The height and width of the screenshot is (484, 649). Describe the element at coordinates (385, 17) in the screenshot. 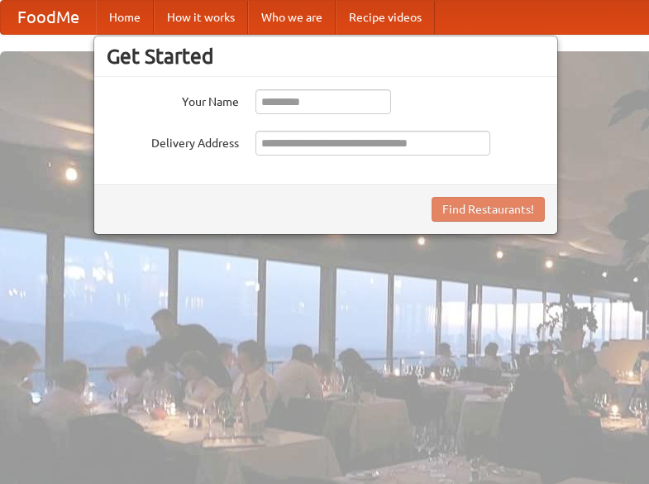

I see `a: Recipe videos` at that location.